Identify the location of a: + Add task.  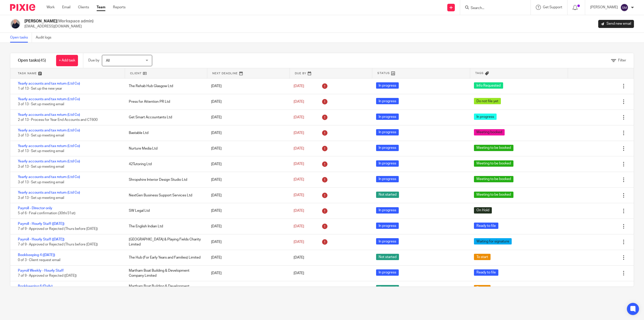
(67, 60).